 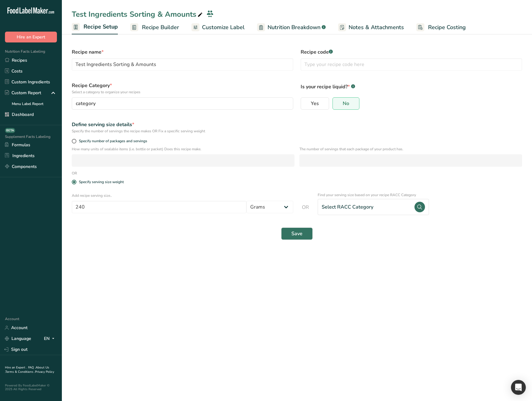 I want to click on input: Type your serving size here, so click(x=159, y=207).